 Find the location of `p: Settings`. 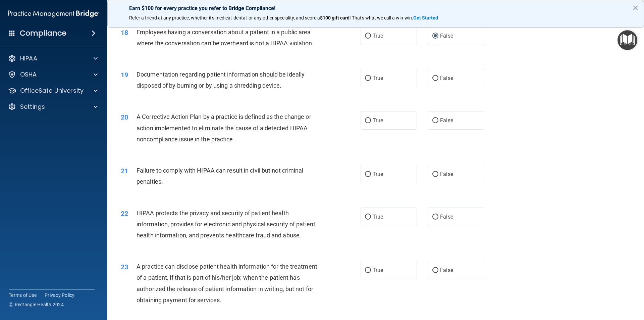

p: Settings is located at coordinates (32, 107).